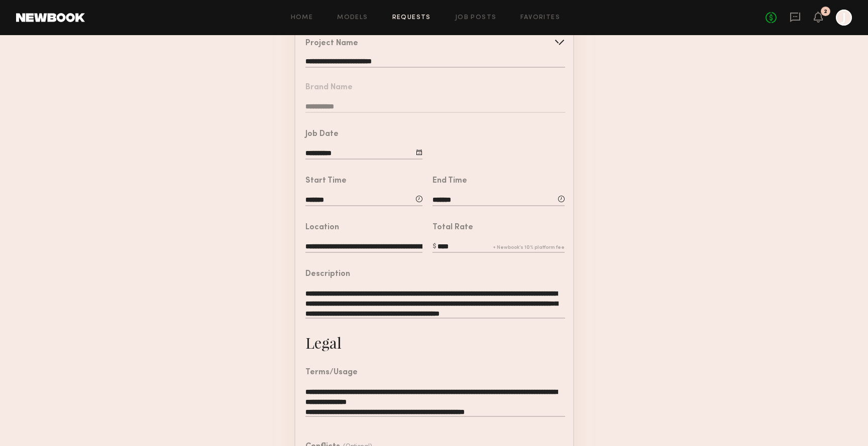  I want to click on div: End Time, so click(449, 181).